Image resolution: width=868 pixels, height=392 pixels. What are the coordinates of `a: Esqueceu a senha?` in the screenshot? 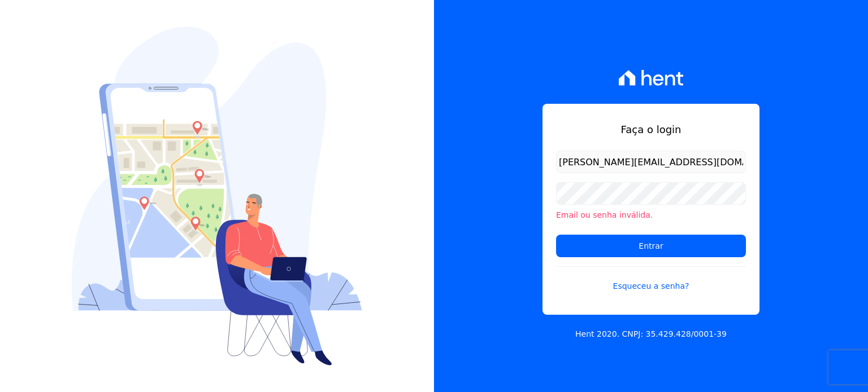 It's located at (651, 279).